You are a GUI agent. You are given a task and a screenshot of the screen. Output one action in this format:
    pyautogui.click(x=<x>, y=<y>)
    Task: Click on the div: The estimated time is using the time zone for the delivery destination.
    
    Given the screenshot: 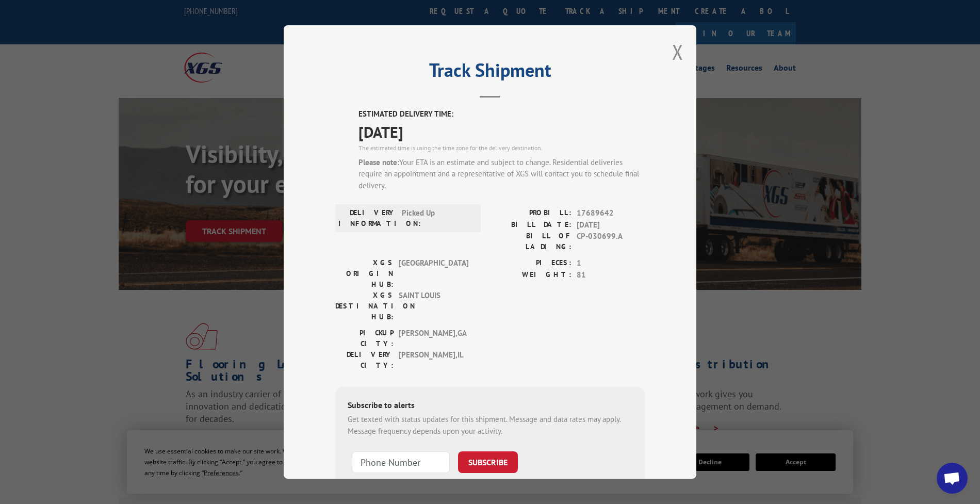 What is the action you would take?
    pyautogui.click(x=501, y=148)
    